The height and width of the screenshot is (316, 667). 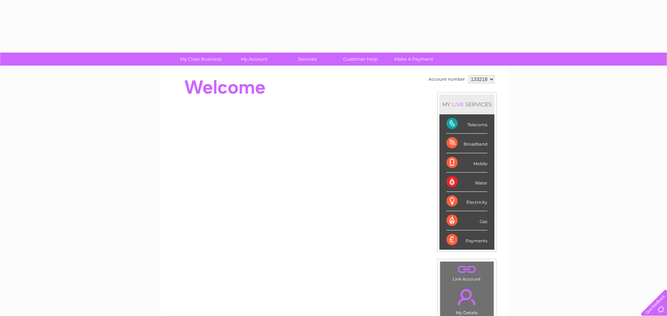 What do you see at coordinates (467, 220) in the screenshot?
I see `div: Gas` at bounding box center [467, 220].